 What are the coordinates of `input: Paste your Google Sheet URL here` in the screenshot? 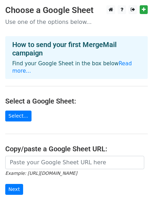 It's located at (75, 162).